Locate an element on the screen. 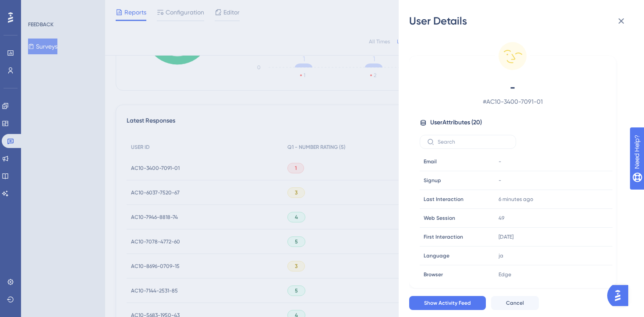  span: Email is located at coordinates (430, 161).